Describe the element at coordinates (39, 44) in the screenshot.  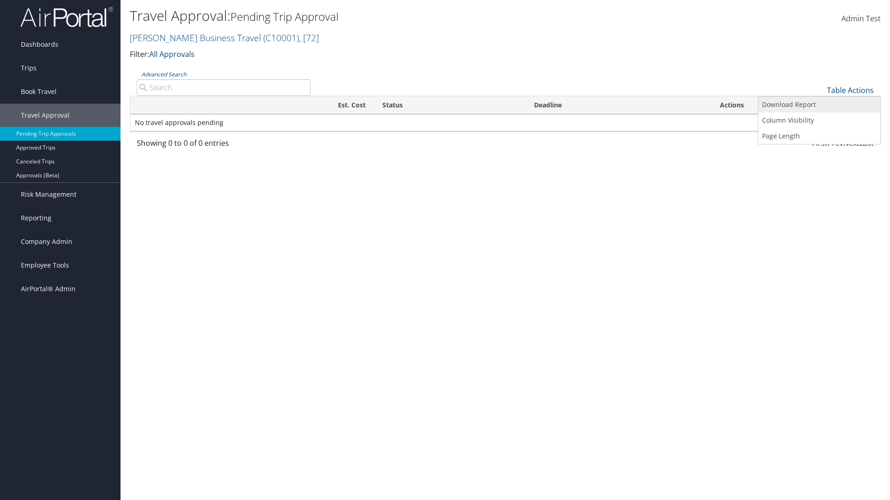
I see `span: Dashboards` at that location.